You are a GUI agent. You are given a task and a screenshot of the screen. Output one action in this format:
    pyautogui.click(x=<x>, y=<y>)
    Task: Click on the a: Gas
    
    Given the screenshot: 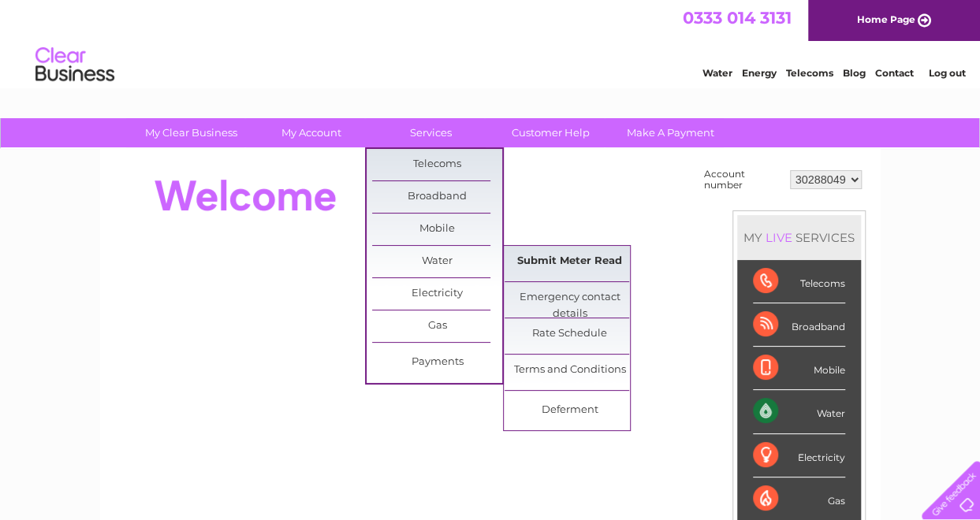 What is the action you would take?
    pyautogui.click(x=436, y=326)
    